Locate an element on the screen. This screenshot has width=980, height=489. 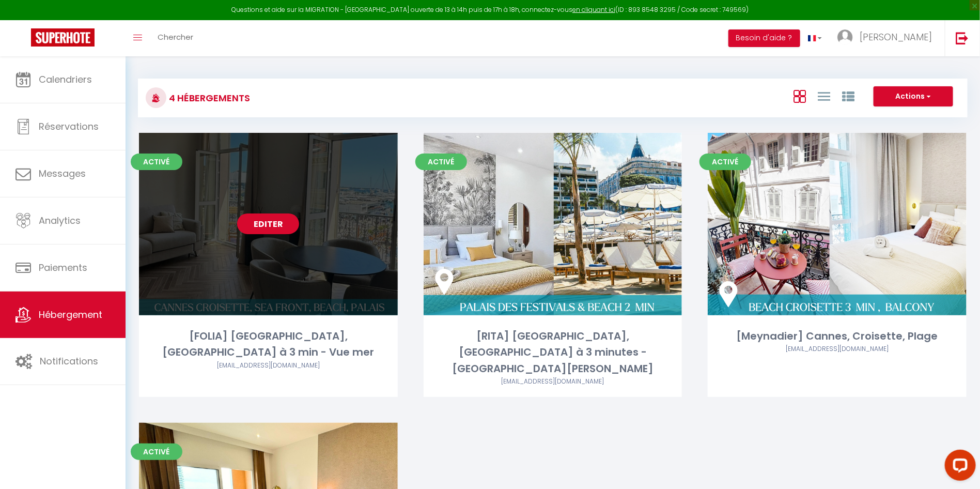
h3: 4 Hébergements is located at coordinates (208, 98).